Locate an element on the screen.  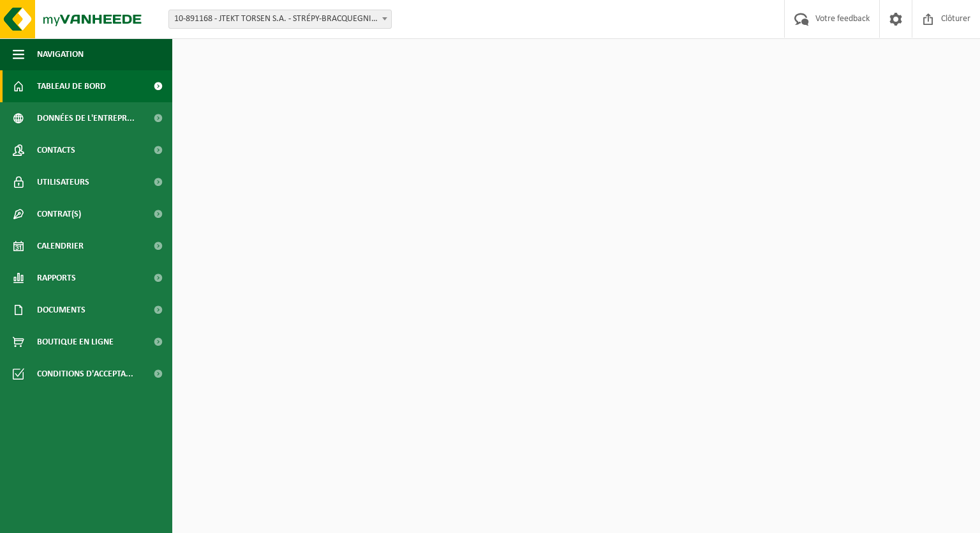
span: Contrat(s) is located at coordinates (59, 214).